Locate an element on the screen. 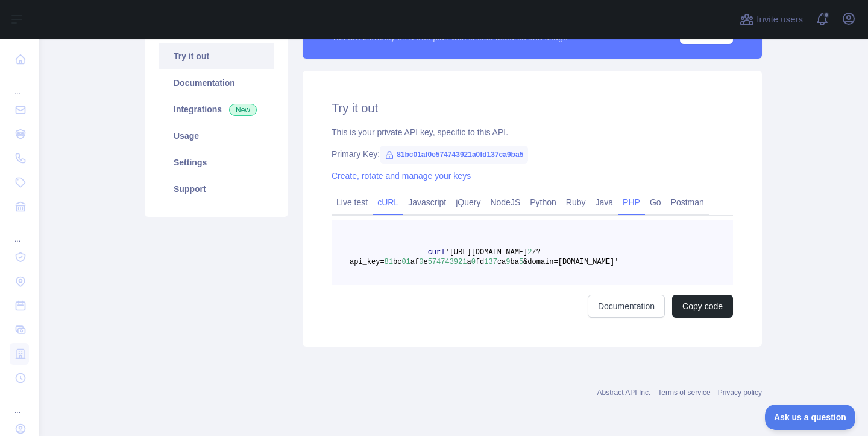 The height and width of the screenshot is (436, 868). a: Try it out is located at coordinates (217, 56).